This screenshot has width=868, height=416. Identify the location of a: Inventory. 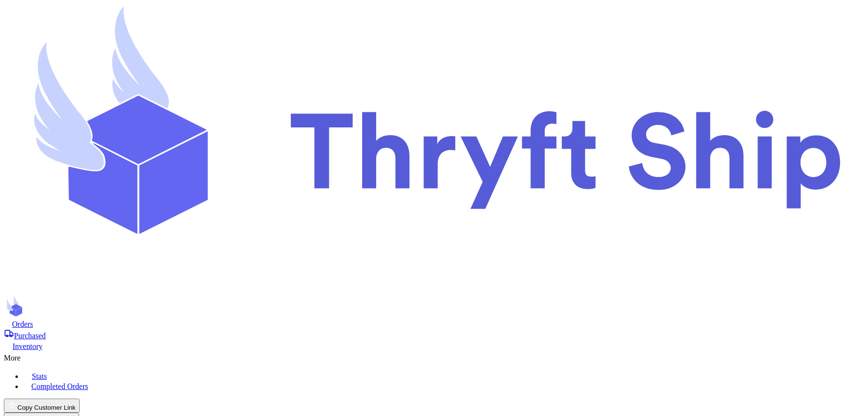
(434, 346).